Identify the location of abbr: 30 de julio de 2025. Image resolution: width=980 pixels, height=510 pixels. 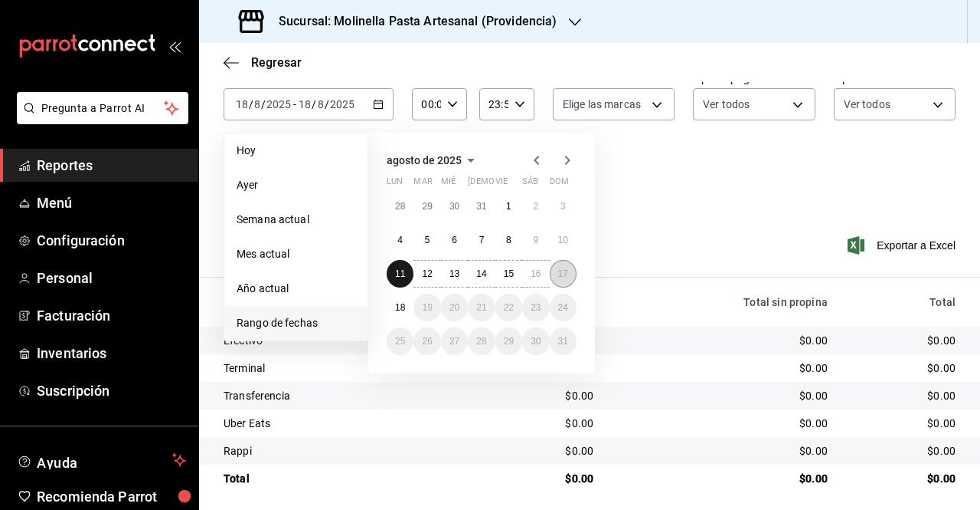
(454, 206).